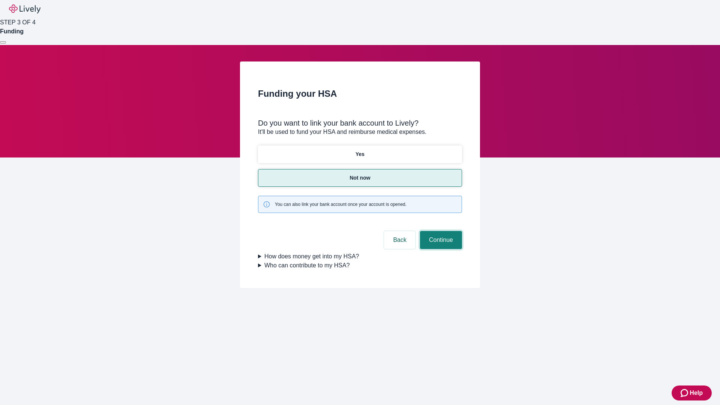 The height and width of the screenshot is (405, 720). Describe the element at coordinates (360, 178) in the screenshot. I see `p: Not now` at that location.